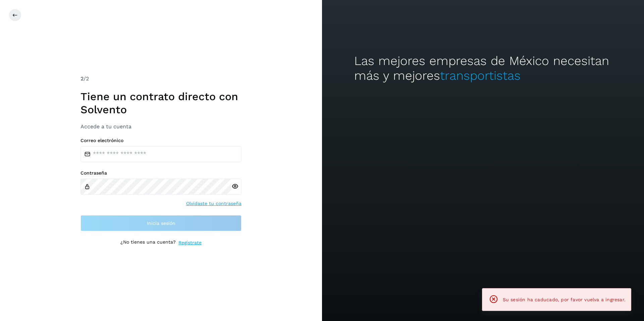  I want to click on h1: Tiene un contrato directo con Solvento, so click(161, 103).